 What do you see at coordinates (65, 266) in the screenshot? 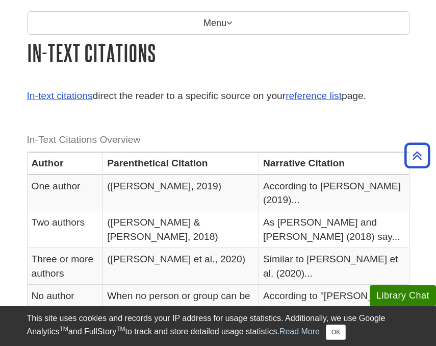
I see `td: Three or more authors` at bounding box center [65, 266].